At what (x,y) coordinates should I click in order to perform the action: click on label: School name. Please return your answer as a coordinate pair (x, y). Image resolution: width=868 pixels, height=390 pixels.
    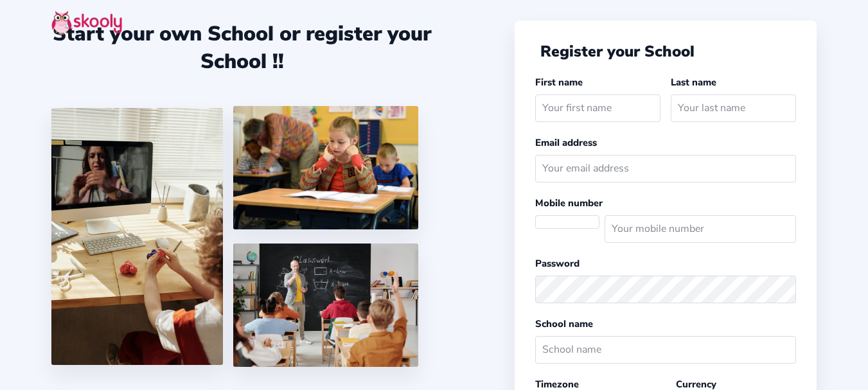
    Looking at the image, I should click on (564, 324).